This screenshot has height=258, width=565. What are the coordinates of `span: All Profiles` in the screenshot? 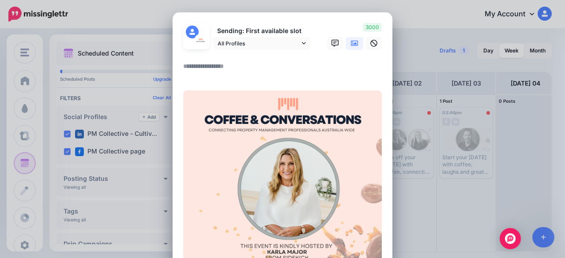 It's located at (259, 43).